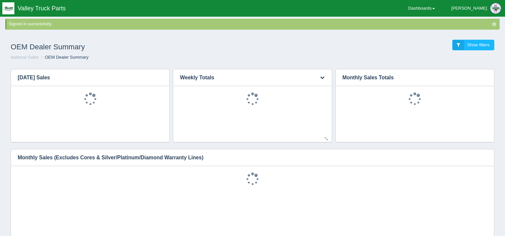 The width and height of the screenshot is (505, 236). Describe the element at coordinates (242, 78) in the screenshot. I see `h3: Weekly Totals` at that location.